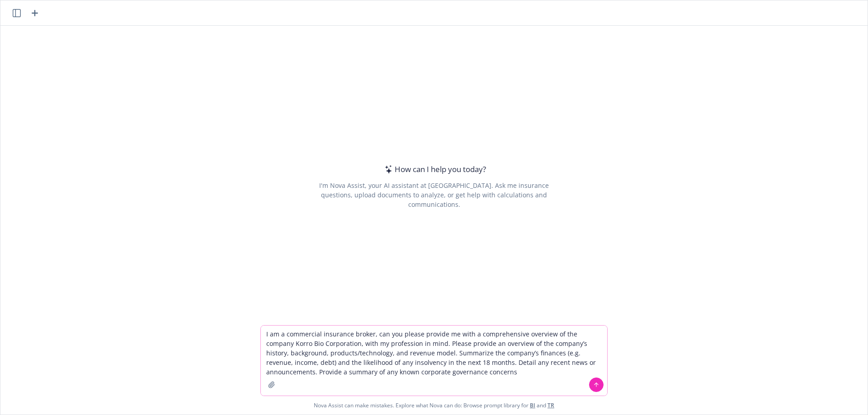  I want to click on textarea: I am a commercial insurance broker, can you please provide me with a comprehensive overview of th..., so click(434, 360).